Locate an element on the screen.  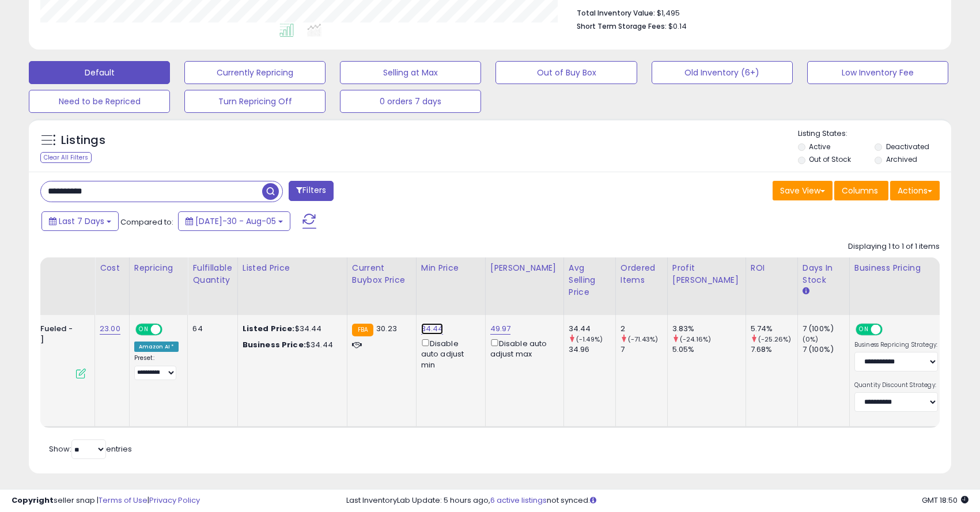
div: 5.74% is located at coordinates (774, 329).